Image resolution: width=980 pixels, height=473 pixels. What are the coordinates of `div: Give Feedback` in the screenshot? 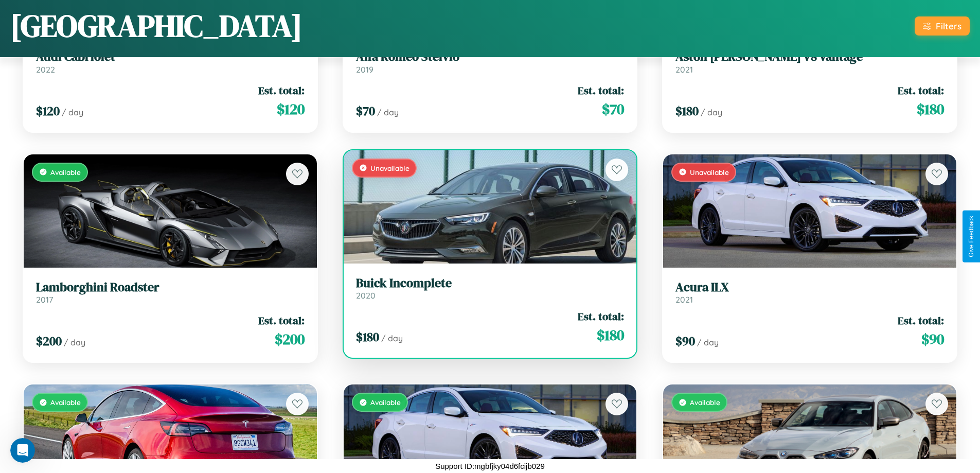 It's located at (972, 236).